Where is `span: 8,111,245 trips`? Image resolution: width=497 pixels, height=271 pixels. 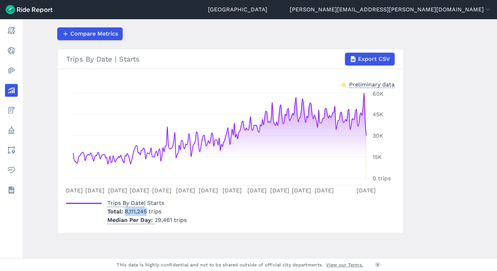 span: 8,111,245 trips is located at coordinates (143, 211).